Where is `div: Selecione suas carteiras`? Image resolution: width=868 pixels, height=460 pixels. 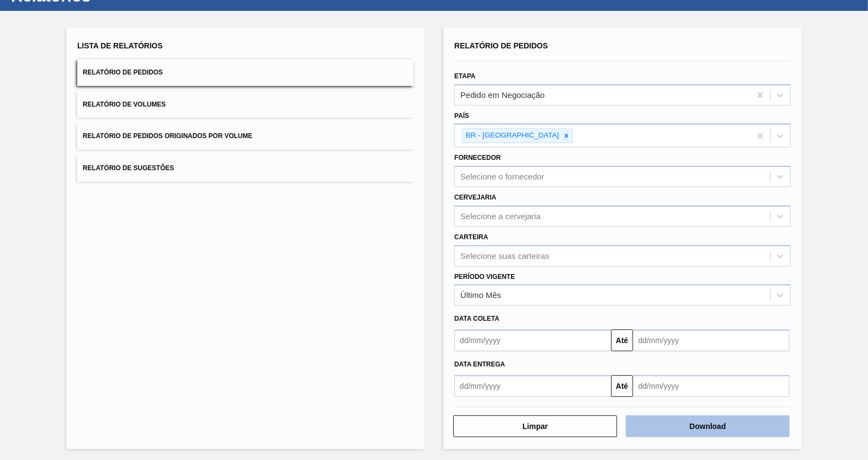 div: Selecione suas carteiras is located at coordinates (505, 256).